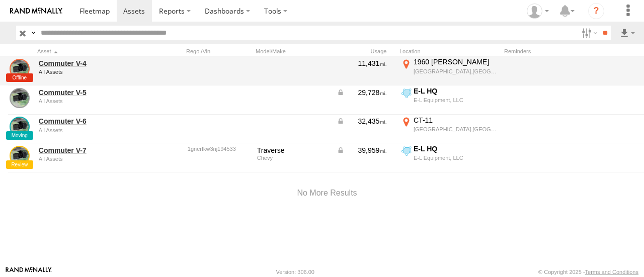  Describe the element at coordinates (87, 93) in the screenshot. I see `a: Commuter V-5` at that location.